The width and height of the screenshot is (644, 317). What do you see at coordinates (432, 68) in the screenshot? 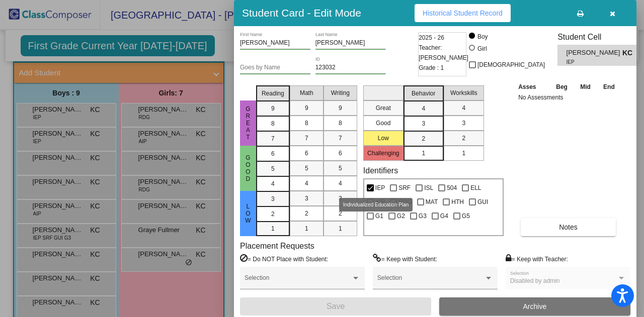
I see `span: Grade : 1` at bounding box center [432, 68].